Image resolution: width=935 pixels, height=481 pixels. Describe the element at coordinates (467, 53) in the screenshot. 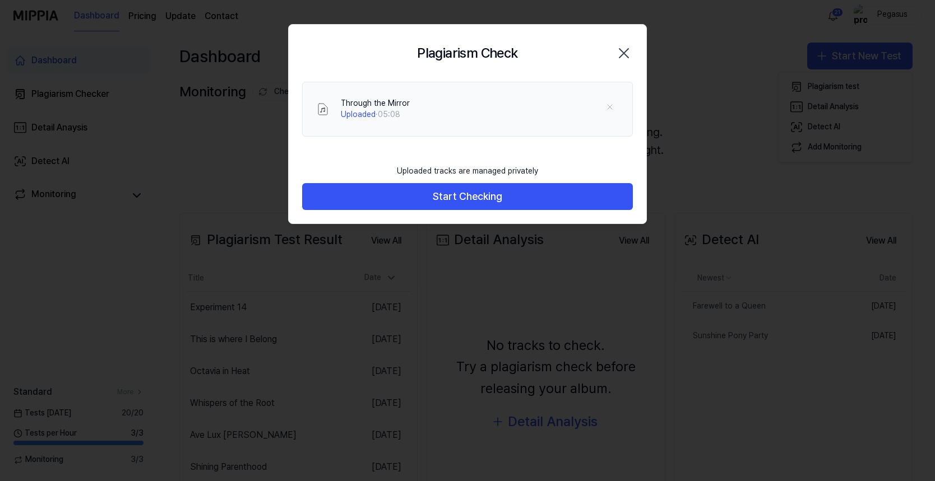

I see `h2: Plagiarism Check` at that location.